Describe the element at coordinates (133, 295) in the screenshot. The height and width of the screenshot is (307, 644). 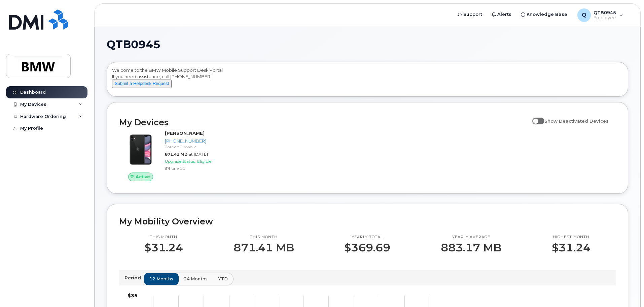
I see `tspan: $35` at that location.